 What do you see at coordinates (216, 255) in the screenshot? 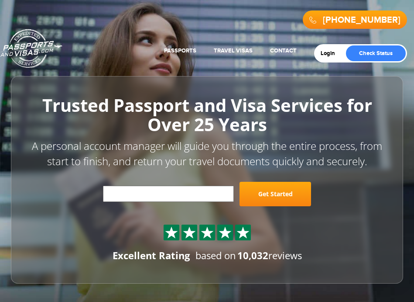
I see `span: based on` at bounding box center [216, 255].